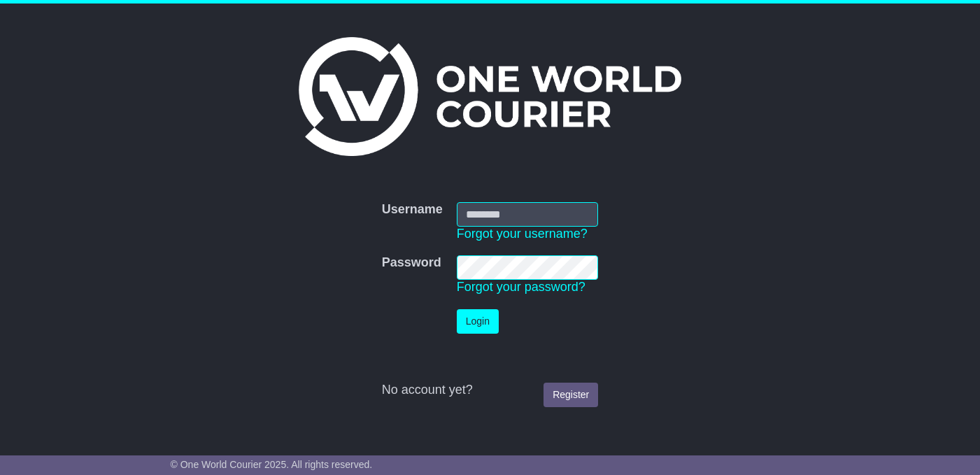  Describe the element at coordinates (478, 322) in the screenshot. I see `button: Login` at that location.